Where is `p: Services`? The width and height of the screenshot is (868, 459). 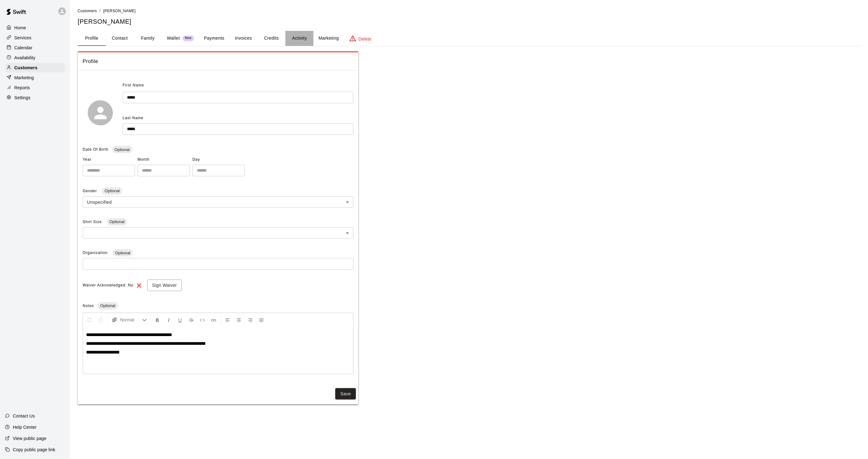
p: Services is located at coordinates (23, 38).